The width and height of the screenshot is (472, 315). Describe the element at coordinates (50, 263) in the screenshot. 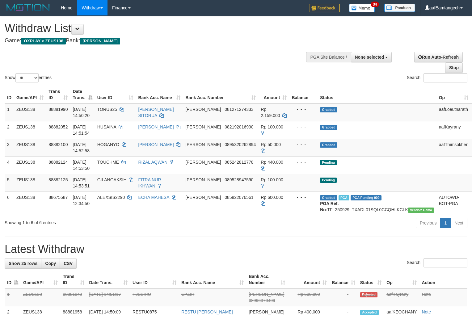

I see `span: Copy` at that location.